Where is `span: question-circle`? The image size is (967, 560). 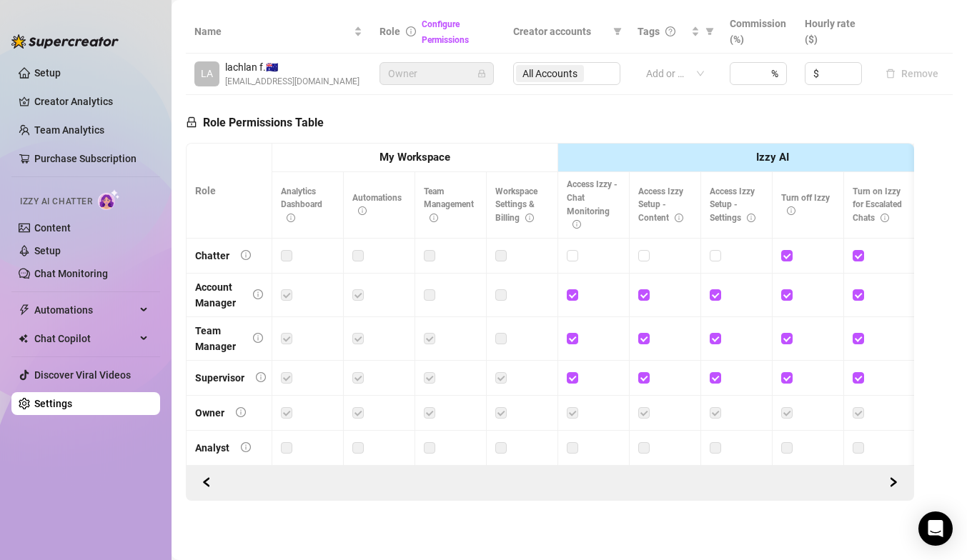 span: question-circle is located at coordinates (671, 32).